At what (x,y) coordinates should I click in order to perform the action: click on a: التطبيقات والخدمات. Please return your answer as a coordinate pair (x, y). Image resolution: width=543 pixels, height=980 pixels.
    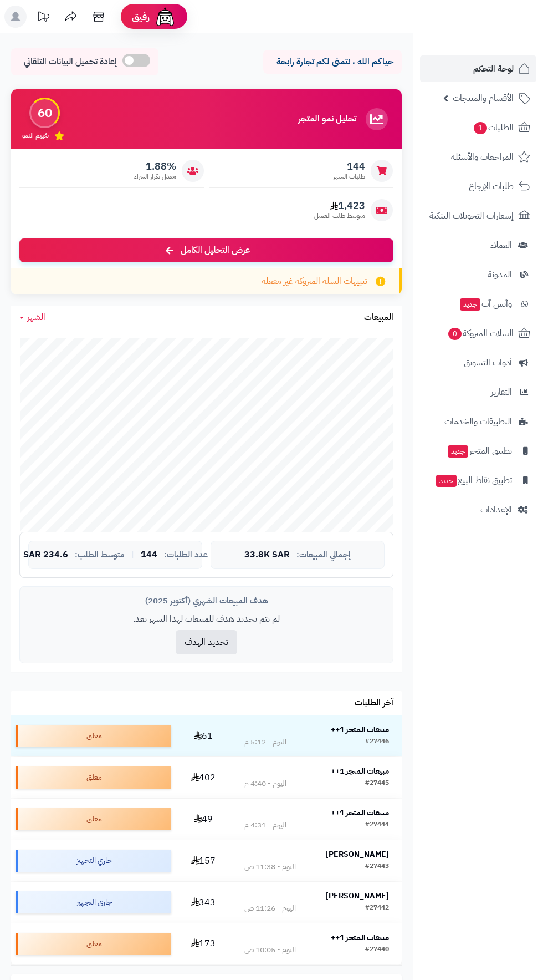
    Looking at the image, I should click on (478, 421).